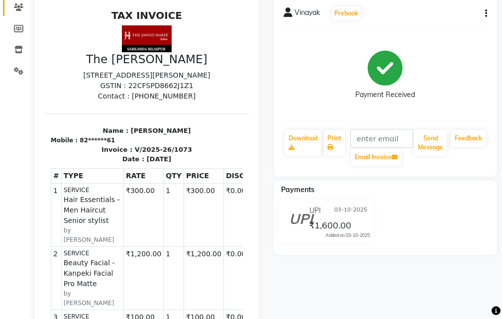 This screenshot has width=502, height=319. I want to click on th: TYPE, so click(47, 170).